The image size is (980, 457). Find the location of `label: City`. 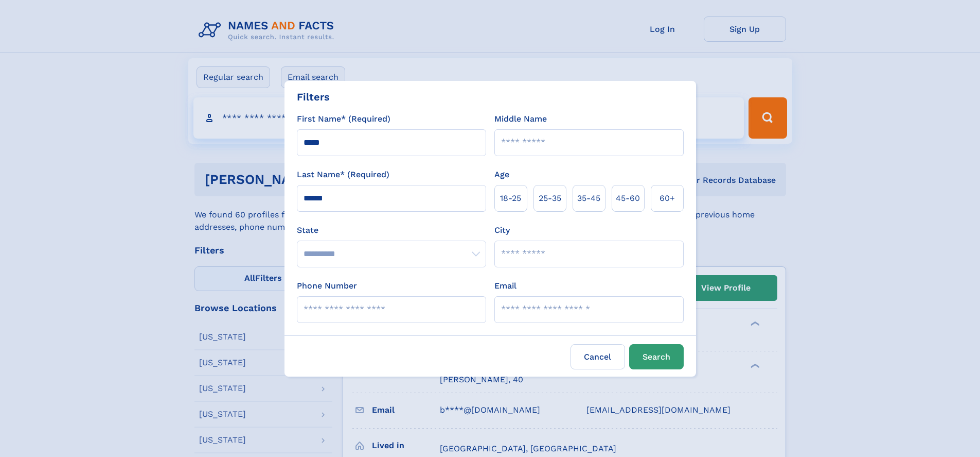

label: City is located at coordinates (502, 230).